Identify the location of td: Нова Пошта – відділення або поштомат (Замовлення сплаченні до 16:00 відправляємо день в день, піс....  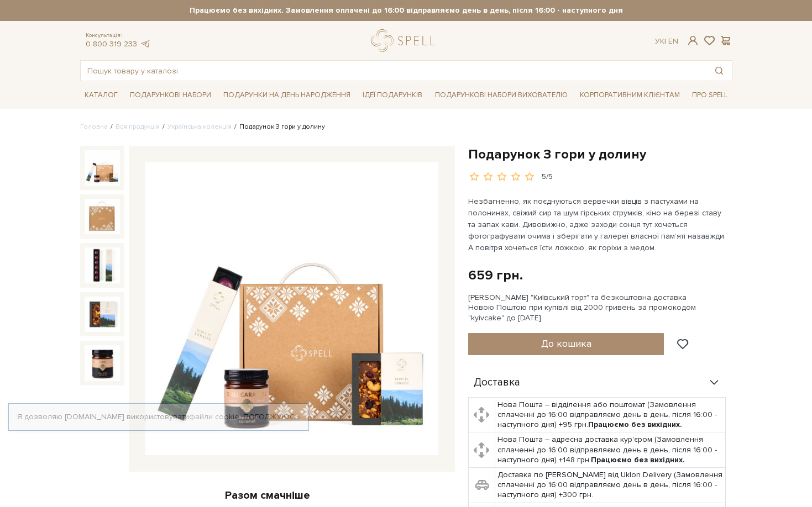
(610, 415).